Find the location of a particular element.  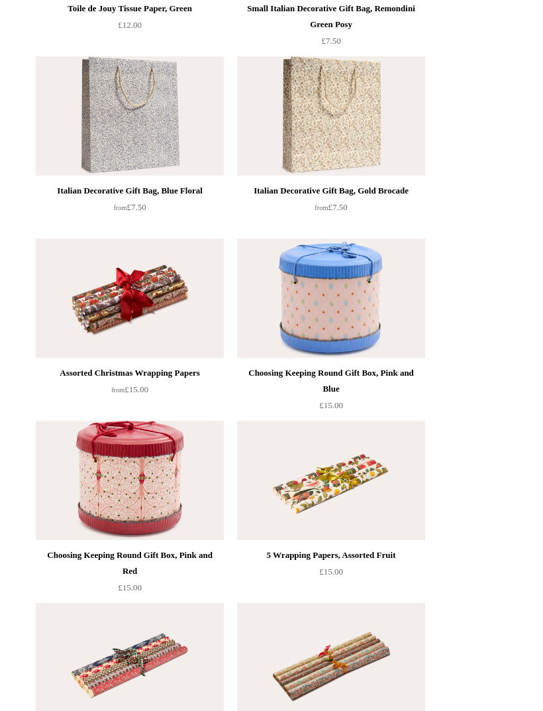

a: 5 Wrapping Papers, Assorted Fruit 5 Wrapping Papers, Assorted Fruit is located at coordinates (331, 481).